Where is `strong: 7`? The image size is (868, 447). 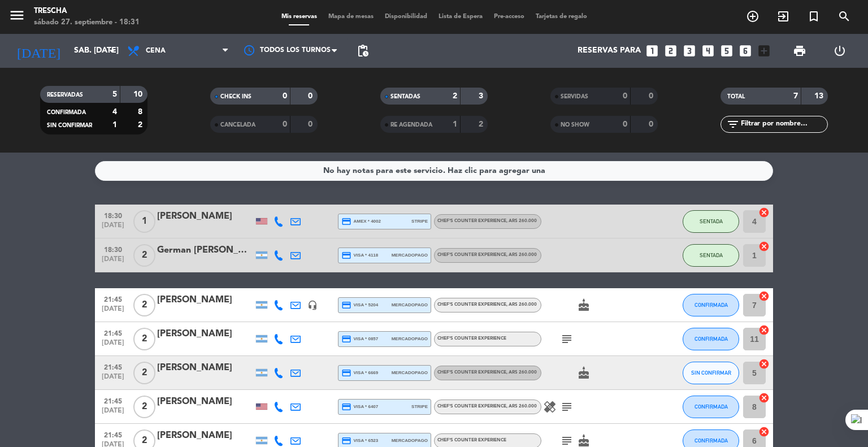
strong: 7 is located at coordinates (796, 96).